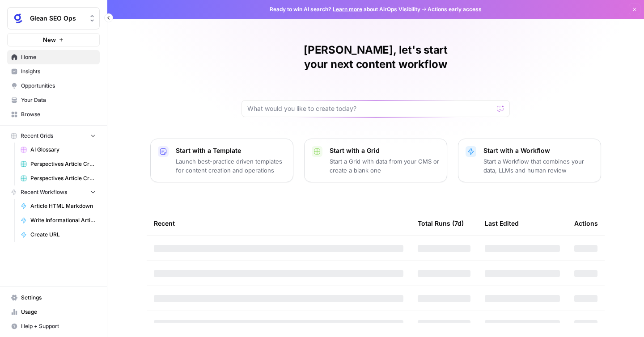 The height and width of the screenshot is (337, 644). I want to click on p: Start a Grid with data from your CMS or create a blank one, so click(385, 165).